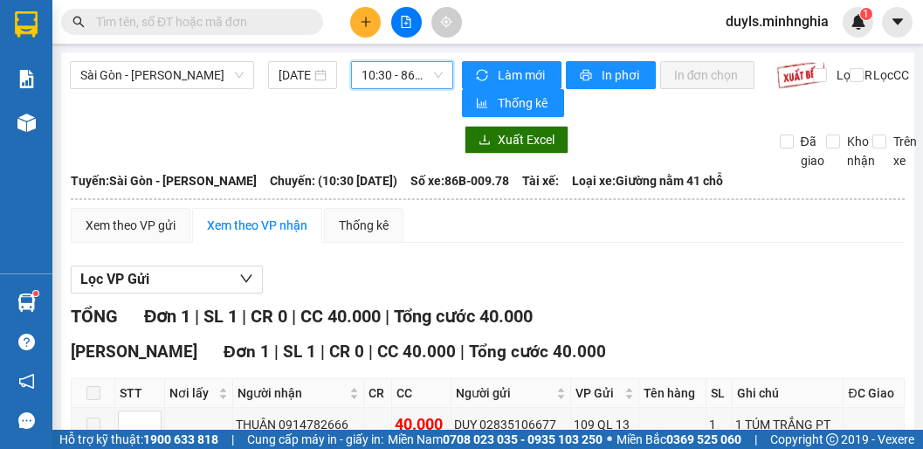 The image size is (923, 449). I want to click on span: Nơi lấy, so click(192, 393).